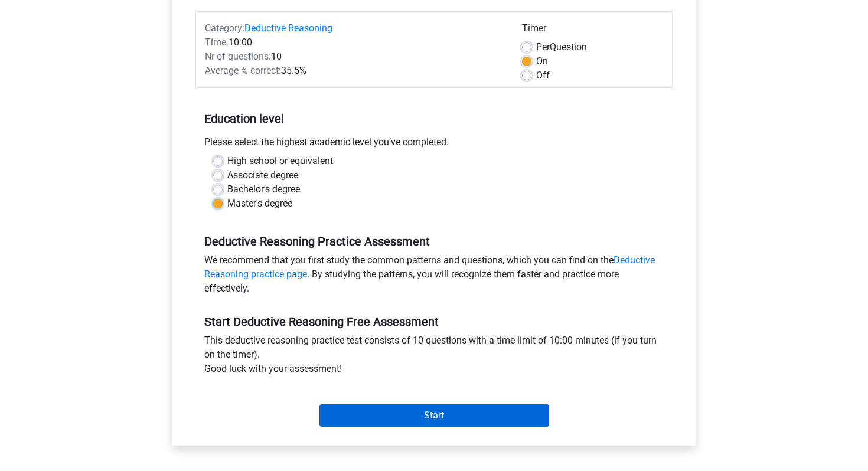 The height and width of the screenshot is (471, 868). Describe the element at coordinates (434, 241) in the screenshot. I see `h5: Deductive Reasoning Practice Assessment` at that location.